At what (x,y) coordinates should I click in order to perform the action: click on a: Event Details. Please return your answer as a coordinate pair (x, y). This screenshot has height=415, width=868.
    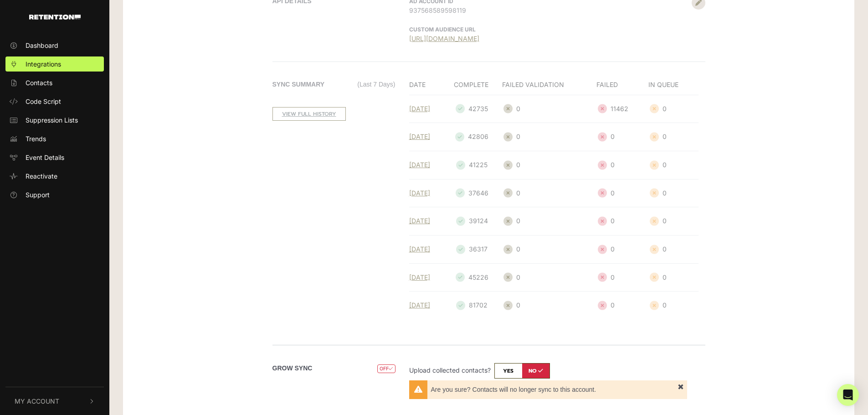
    Looking at the image, I should click on (55, 157).